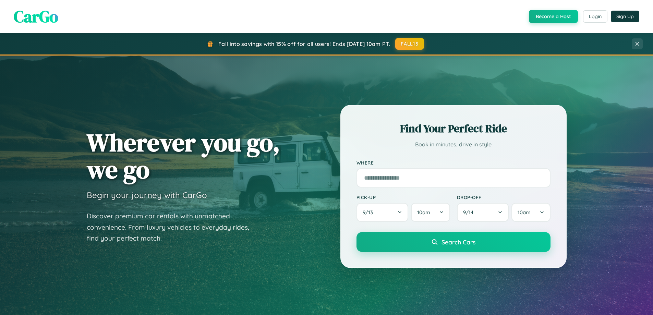  I want to click on span: 9 / 14, so click(470, 212).